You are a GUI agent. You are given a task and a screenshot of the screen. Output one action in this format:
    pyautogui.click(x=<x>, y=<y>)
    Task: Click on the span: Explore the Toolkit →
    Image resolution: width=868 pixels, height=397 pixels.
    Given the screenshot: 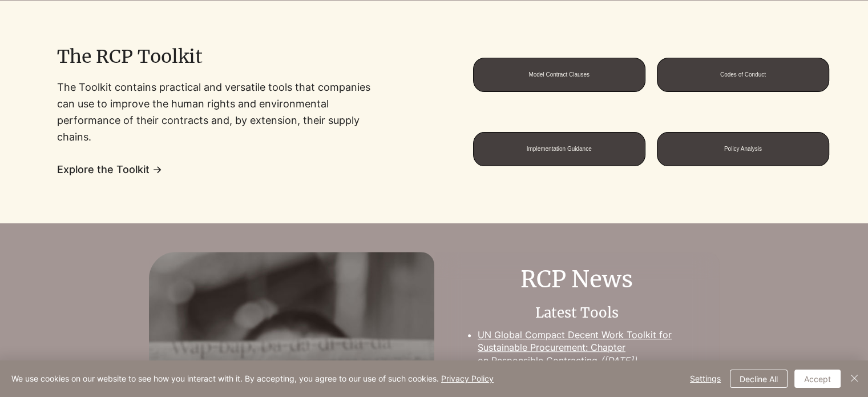 What is the action you would take?
    pyautogui.click(x=110, y=169)
    